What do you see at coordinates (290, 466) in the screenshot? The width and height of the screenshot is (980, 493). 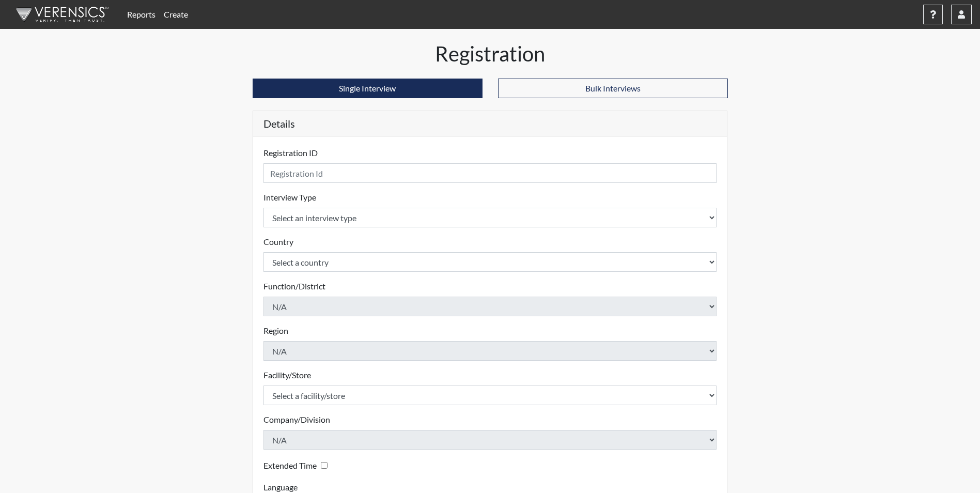 I see `label: Extended Time` at bounding box center [290, 466].